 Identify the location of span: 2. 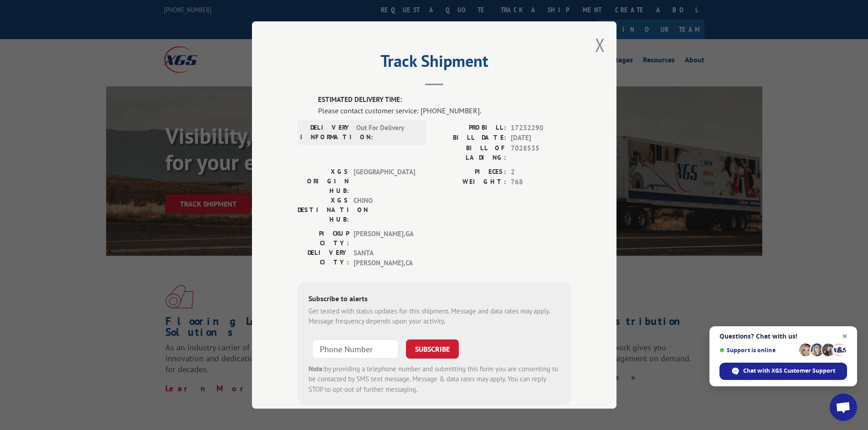
(541, 172).